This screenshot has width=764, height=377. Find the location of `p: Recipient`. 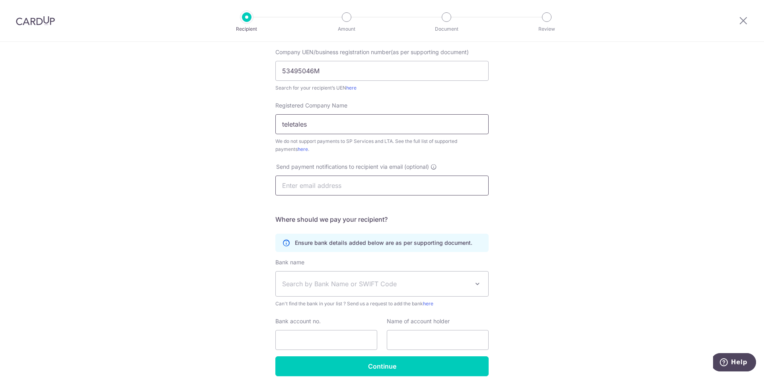

p: Recipient is located at coordinates (247, 29).